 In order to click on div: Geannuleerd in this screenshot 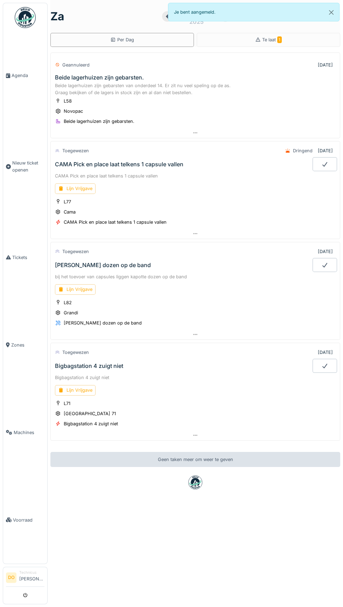, I will do `click(76, 65)`.